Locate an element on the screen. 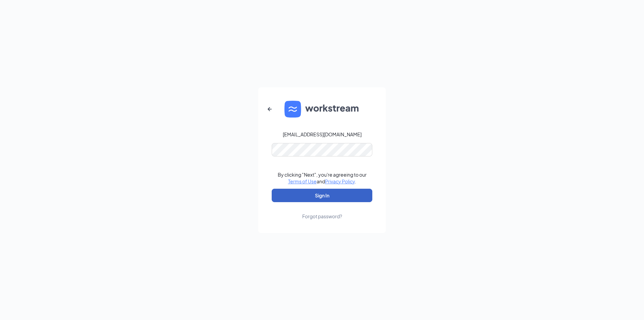 The image size is (644, 320). div: By clicking "Next", you're agreeing to our and . is located at coordinates (322, 178).